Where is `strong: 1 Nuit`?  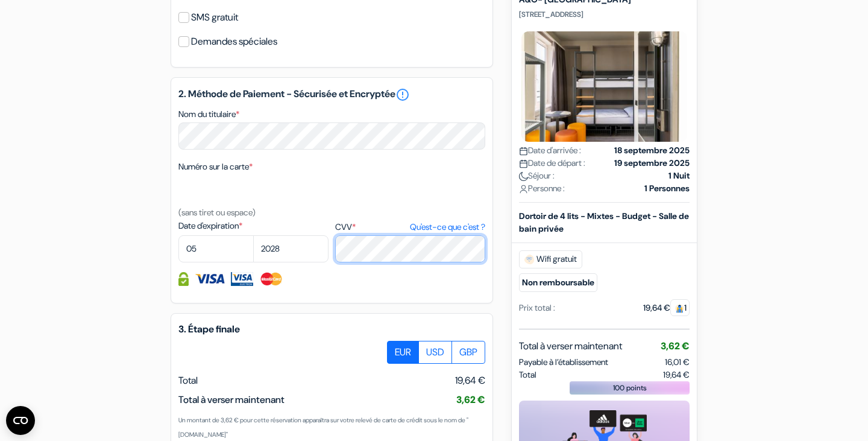 strong: 1 Nuit is located at coordinates (679, 175).